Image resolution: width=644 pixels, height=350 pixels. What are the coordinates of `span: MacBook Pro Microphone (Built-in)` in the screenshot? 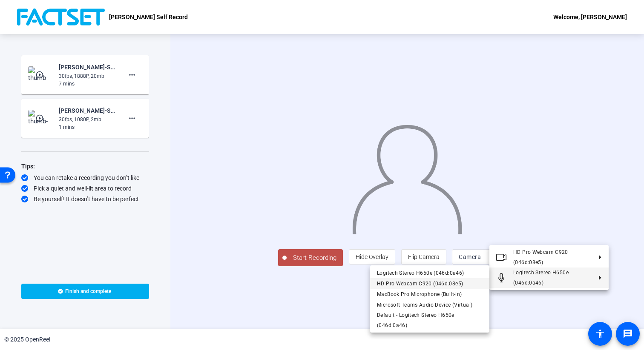 It's located at (420, 294).